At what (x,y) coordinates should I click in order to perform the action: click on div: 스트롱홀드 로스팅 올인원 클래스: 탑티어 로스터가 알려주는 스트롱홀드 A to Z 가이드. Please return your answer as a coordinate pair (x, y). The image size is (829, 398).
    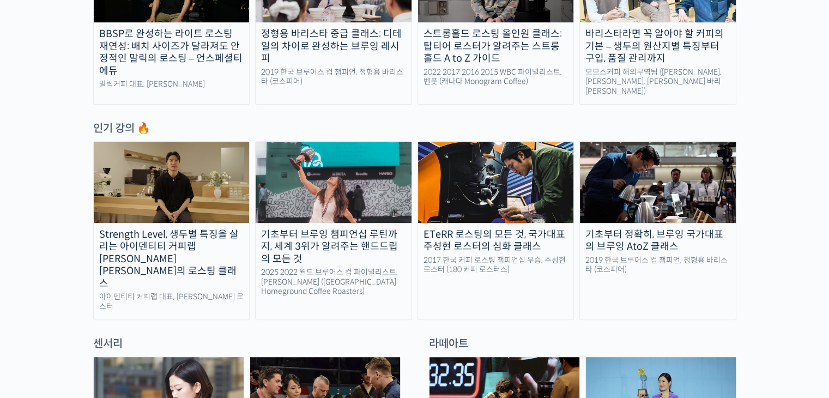
    Looking at the image, I should click on (496, 46).